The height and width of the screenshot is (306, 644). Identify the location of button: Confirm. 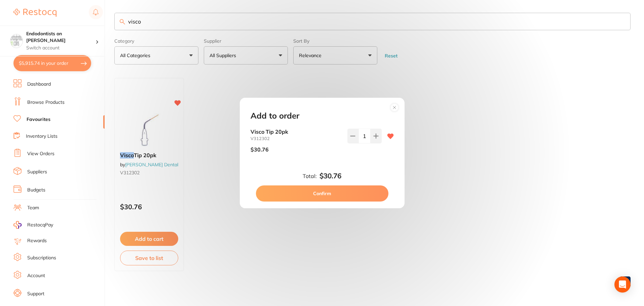
(322, 193).